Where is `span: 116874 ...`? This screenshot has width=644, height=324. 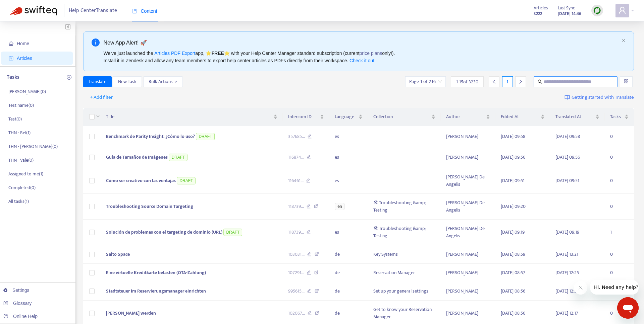 span: 116874 ... is located at coordinates (296, 157).